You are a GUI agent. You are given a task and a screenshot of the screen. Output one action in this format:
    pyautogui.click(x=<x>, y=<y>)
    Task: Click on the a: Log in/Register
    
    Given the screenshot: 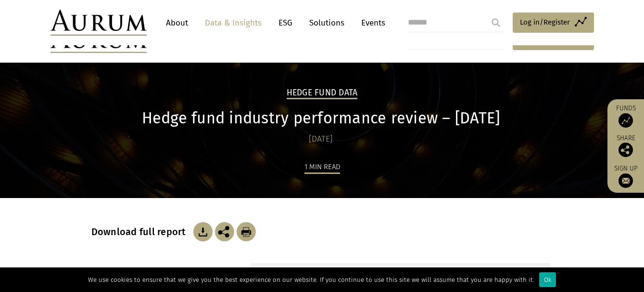 What is the action you would take?
    pyautogui.click(x=553, y=22)
    